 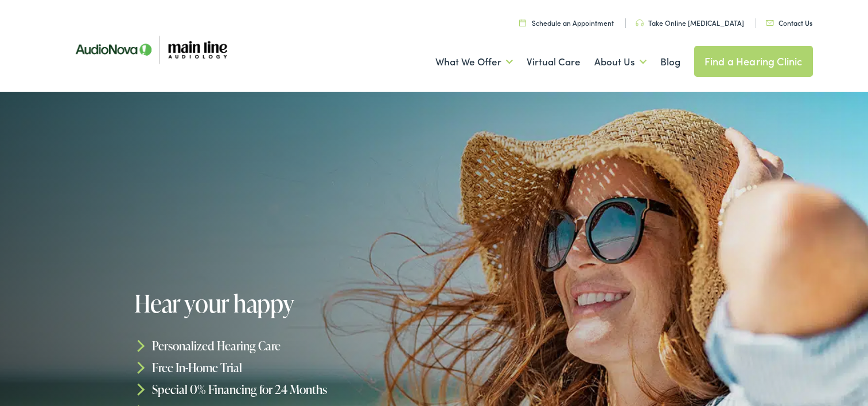 I want to click on a: Schedule an Appointment, so click(x=567, y=22).